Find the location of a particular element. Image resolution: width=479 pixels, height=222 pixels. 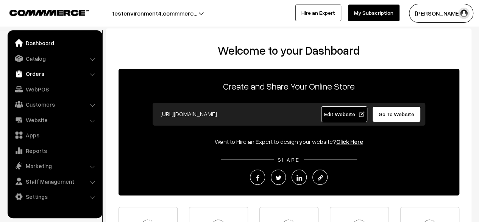

a: WebPOS is located at coordinates (55, 89).